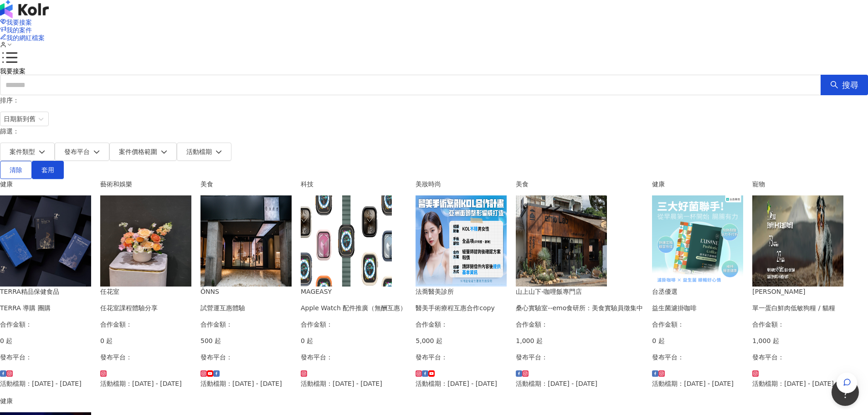 The width and height of the screenshot is (868, 415). I want to click on div: 健康, so click(698, 184).